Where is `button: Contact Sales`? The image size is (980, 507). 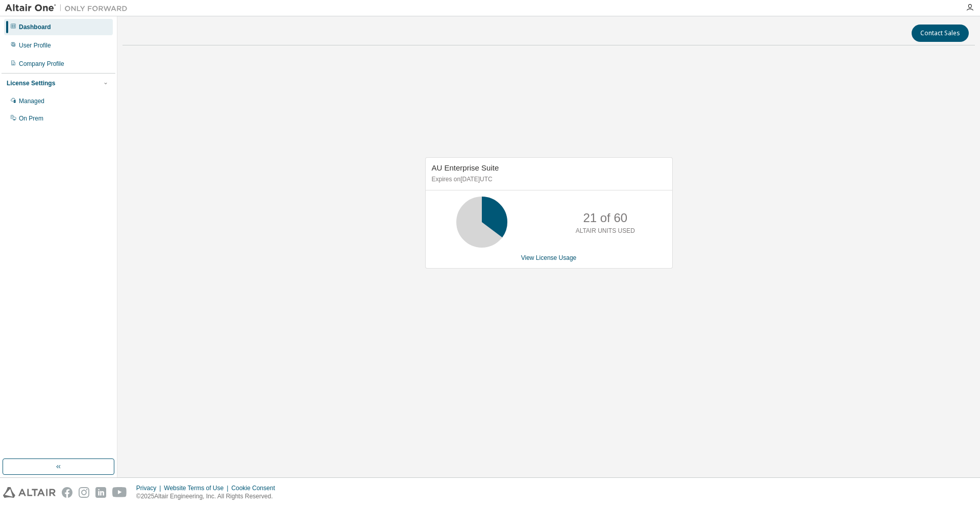
button: Contact Sales is located at coordinates (941, 33).